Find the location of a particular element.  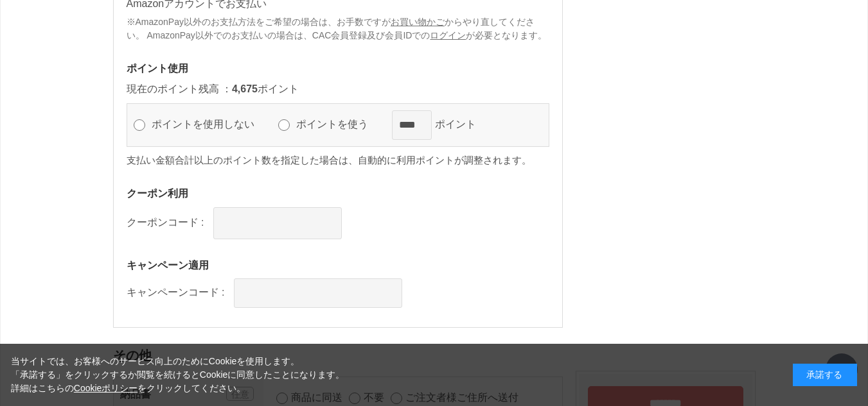

a: Cookieポリシー is located at coordinates (106, 389).